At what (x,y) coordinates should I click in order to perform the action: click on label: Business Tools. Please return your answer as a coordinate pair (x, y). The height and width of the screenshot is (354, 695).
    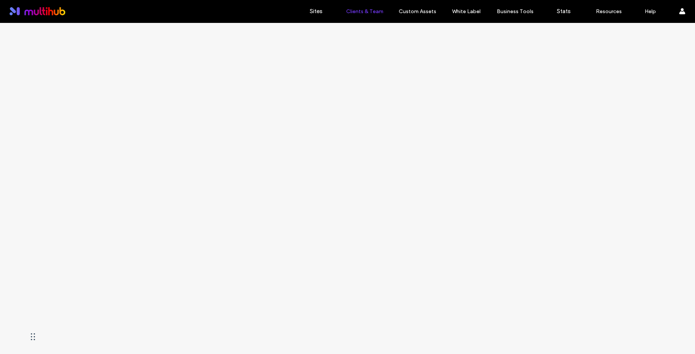
    Looking at the image, I should click on (515, 11).